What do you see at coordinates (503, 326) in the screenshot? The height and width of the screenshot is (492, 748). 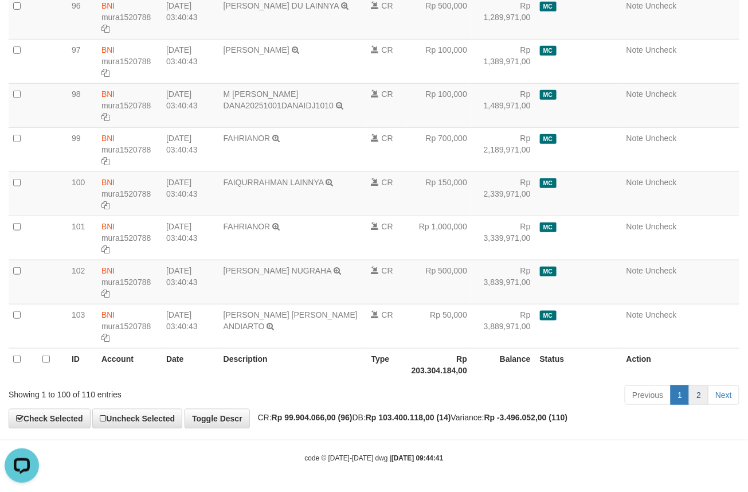 I see `td: Rp 3,889,971,00` at bounding box center [503, 326].